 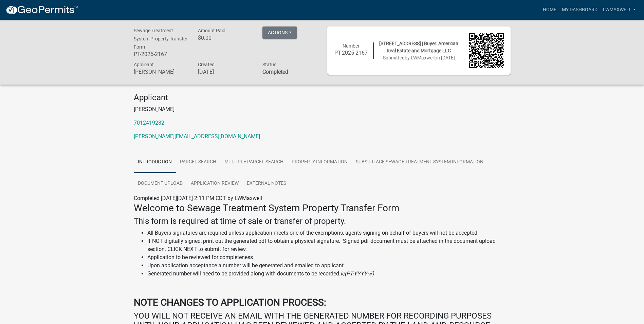 What do you see at coordinates (206, 65) in the screenshot?
I see `span: Created` at bounding box center [206, 65].